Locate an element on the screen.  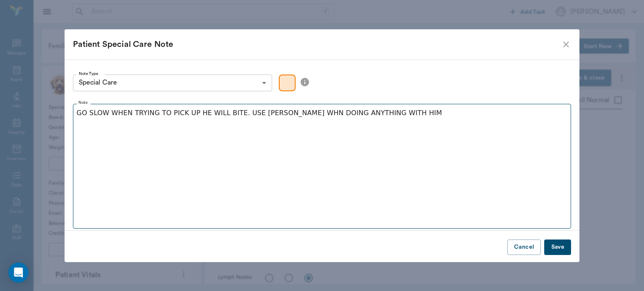
div: Special Care is located at coordinates (173, 83).